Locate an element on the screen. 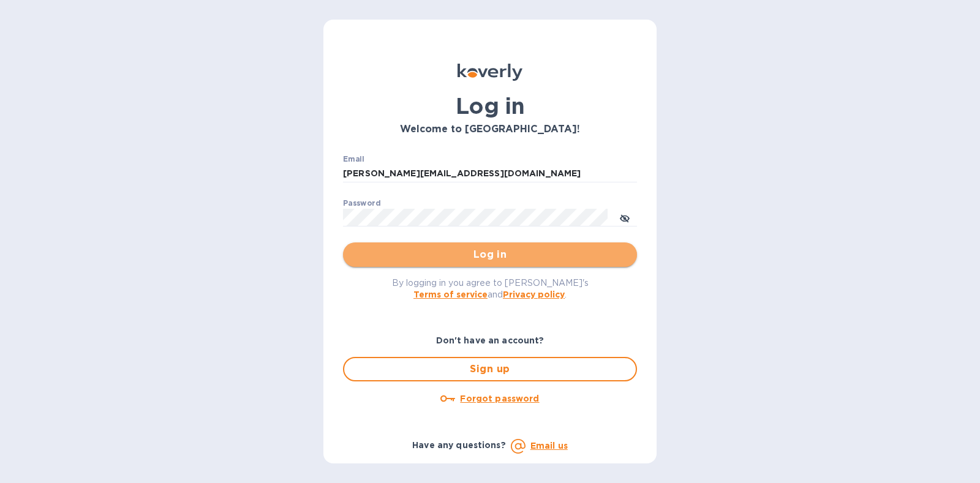  img: Koverly is located at coordinates (490, 72).